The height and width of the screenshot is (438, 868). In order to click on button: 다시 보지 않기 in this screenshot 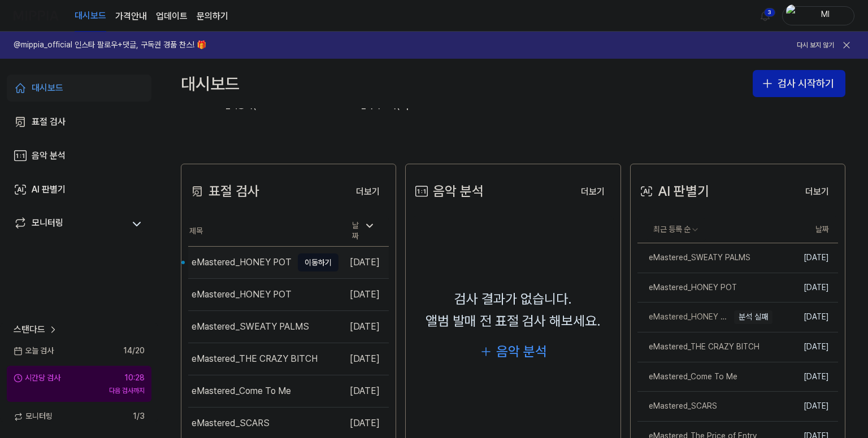, I will do `click(816, 45)`.